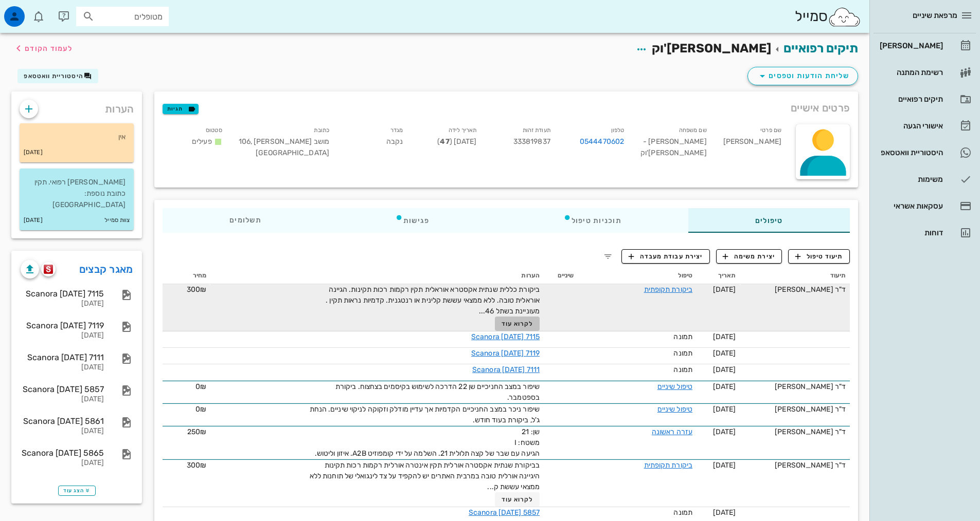 The height and width of the screenshot is (521, 980). Describe the element at coordinates (42, 49) in the screenshot. I see `button: לעמוד הקודם` at that location.